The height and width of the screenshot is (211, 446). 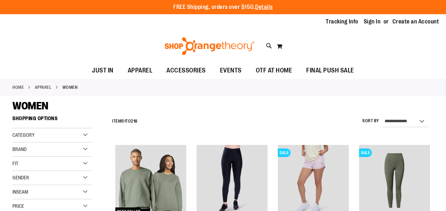 What do you see at coordinates (342, 22) in the screenshot?
I see `a: Tracking Info` at bounding box center [342, 22].